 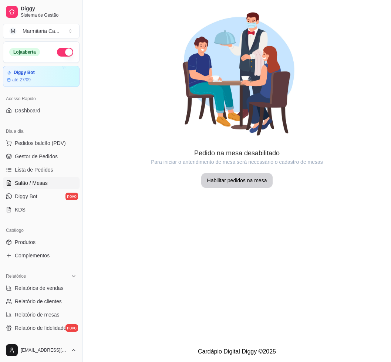 What do you see at coordinates (26, 197) in the screenshot?
I see `span: Diggy Bot` at bounding box center [26, 197].